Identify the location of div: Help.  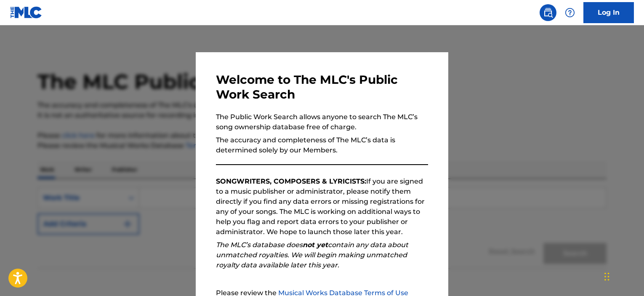
(570, 13).